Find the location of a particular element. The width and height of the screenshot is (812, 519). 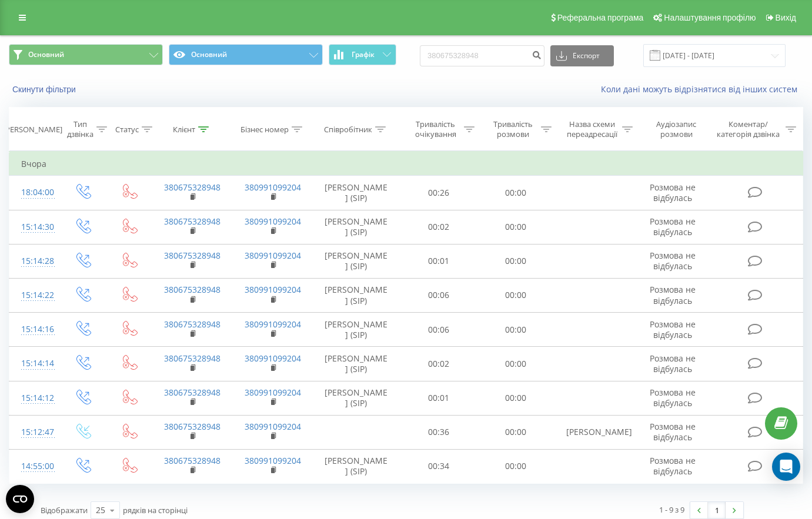

input: Пошук за номером is located at coordinates (482, 56).